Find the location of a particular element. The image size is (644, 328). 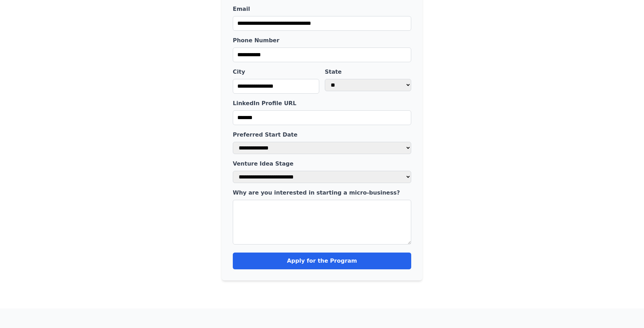

label: Preferred Start Date is located at coordinates (322, 135).